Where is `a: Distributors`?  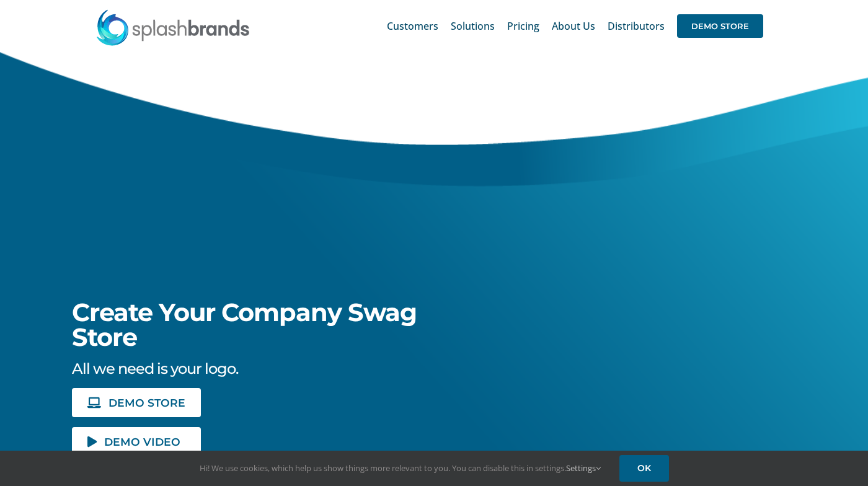
a: Distributors is located at coordinates (636, 26).